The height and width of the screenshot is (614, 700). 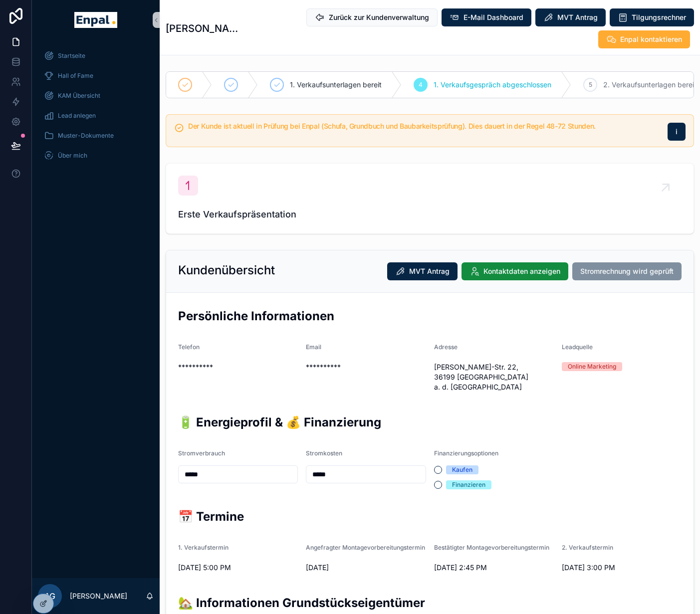 I want to click on span: Über mich, so click(x=72, y=155).